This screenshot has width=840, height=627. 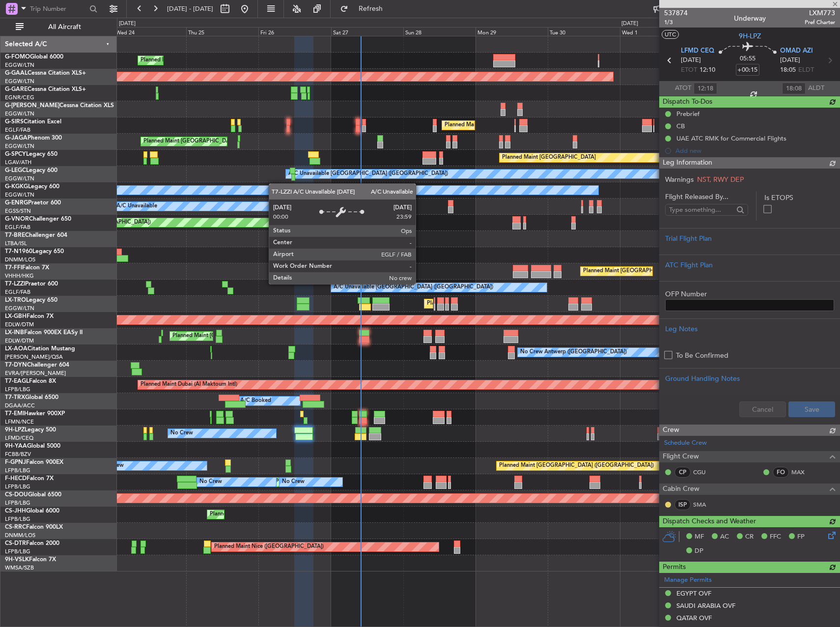 I want to click on a: 9H-VSLKFalcon 7X, so click(x=30, y=559).